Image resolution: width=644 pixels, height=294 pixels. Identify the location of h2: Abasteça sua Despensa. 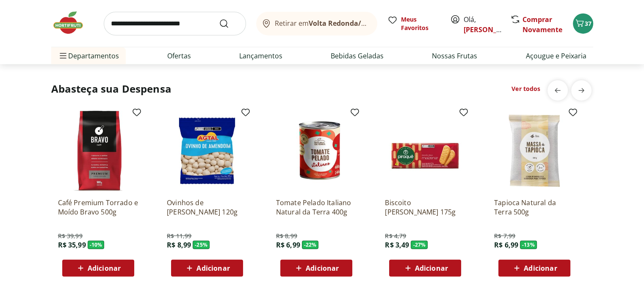
(111, 89).